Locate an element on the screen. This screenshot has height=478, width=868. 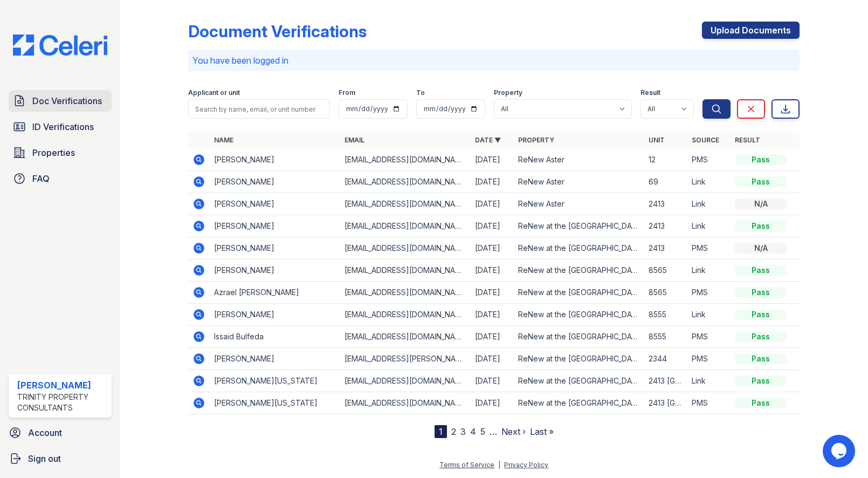
a: Email is located at coordinates (354, 140).